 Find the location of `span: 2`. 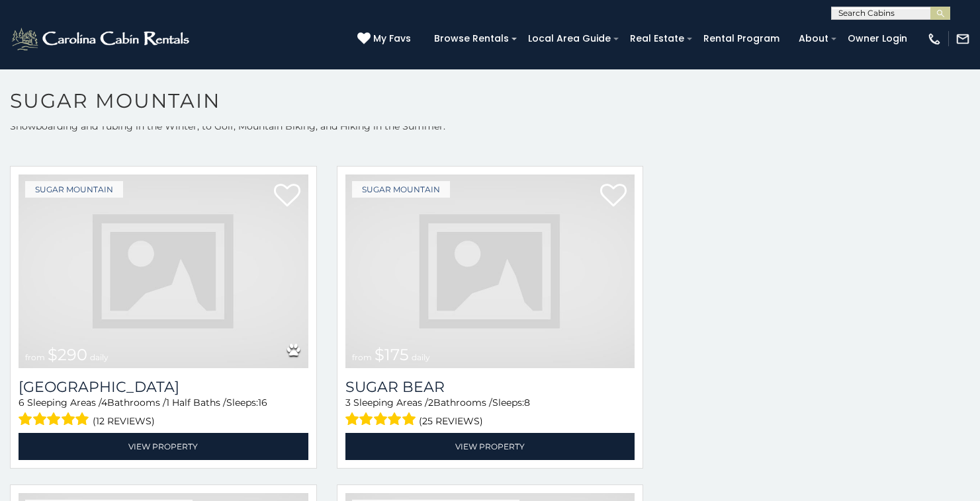

span: 2 is located at coordinates (431, 403).